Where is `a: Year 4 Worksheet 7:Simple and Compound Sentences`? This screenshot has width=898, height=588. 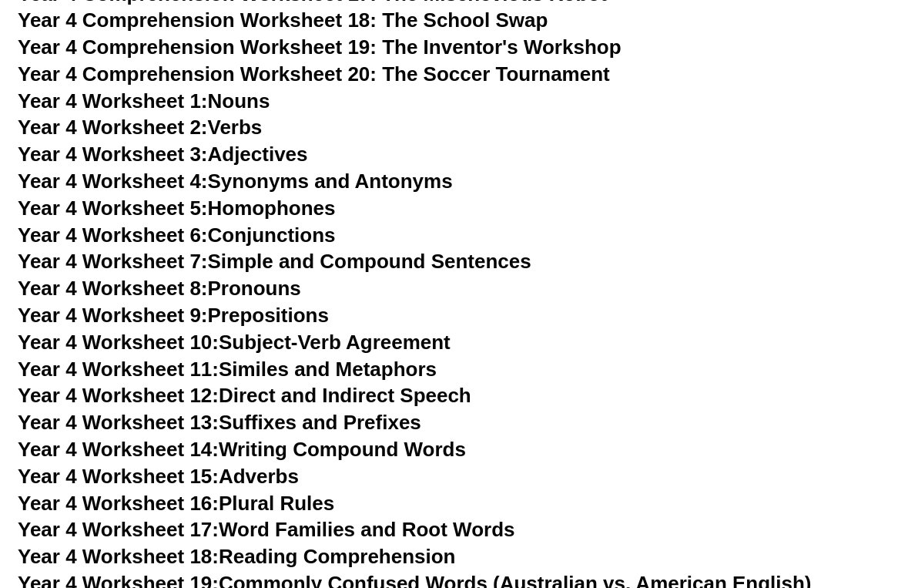 a: Year 4 Worksheet 7:Simple and Compound Sentences is located at coordinates (274, 261).